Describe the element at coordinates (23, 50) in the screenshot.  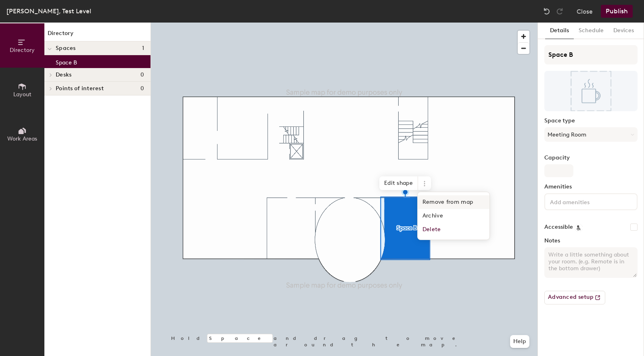
I see `span: Directory` at that location.